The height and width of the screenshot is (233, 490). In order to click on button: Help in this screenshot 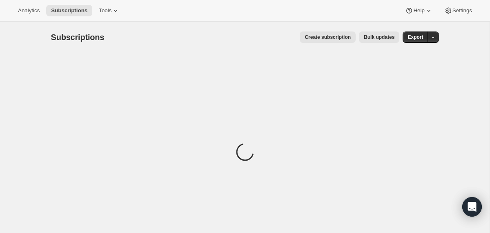, I will do `click(418, 11)`.